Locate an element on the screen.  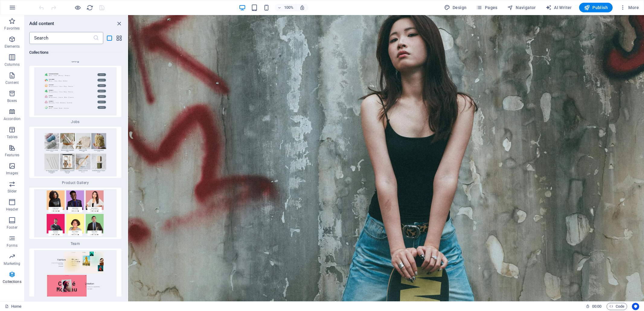
span: Product Gallery is located at coordinates (75, 183).